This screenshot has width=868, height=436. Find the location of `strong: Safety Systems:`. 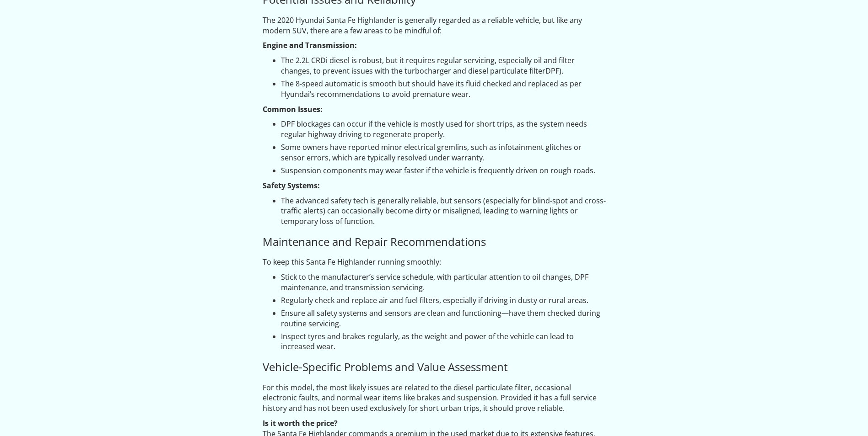

strong: Safety Systems: is located at coordinates (291, 185).